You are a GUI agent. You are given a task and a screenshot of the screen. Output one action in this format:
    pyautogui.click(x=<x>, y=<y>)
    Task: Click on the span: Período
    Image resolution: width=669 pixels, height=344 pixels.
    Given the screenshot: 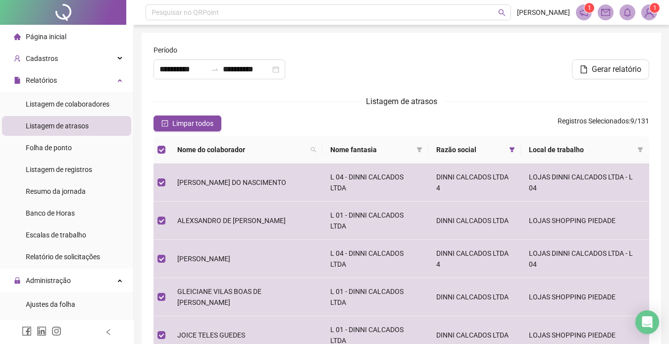 What is the action you would take?
    pyautogui.click(x=165, y=50)
    